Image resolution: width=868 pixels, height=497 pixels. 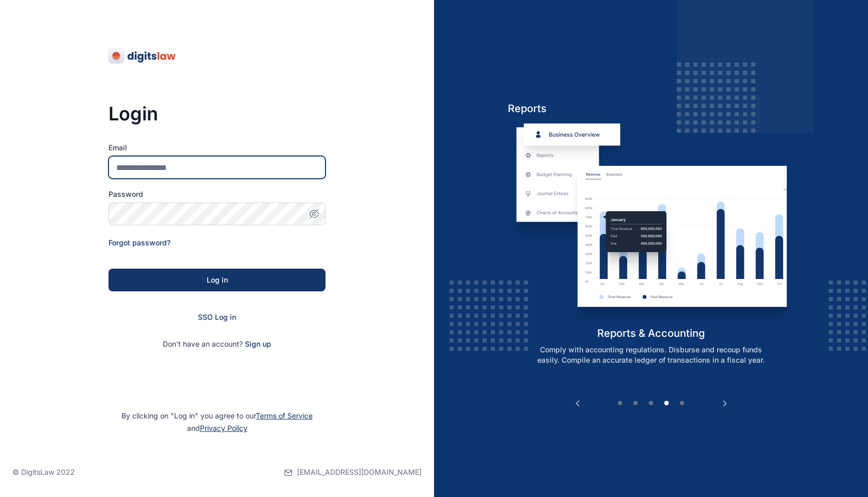 What do you see at coordinates (142, 56) in the screenshot?
I see `img: digitslaw-logo` at bounding box center [142, 56].